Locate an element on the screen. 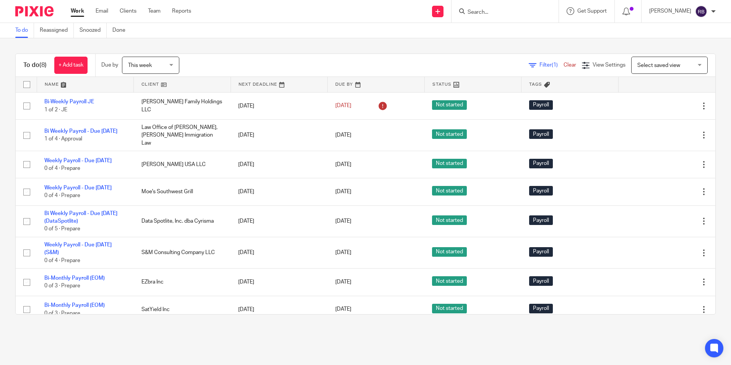  a: Reports is located at coordinates (182, 11).